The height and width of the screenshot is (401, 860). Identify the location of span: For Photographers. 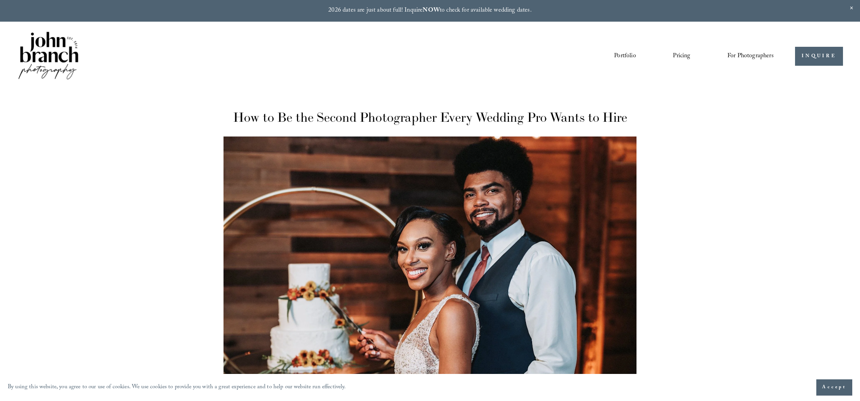
(751, 56).